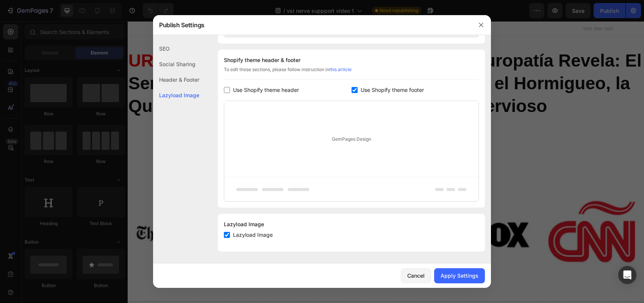  What do you see at coordinates (627, 275) in the screenshot?
I see `div: Open Intercom Messenger` at bounding box center [627, 275].